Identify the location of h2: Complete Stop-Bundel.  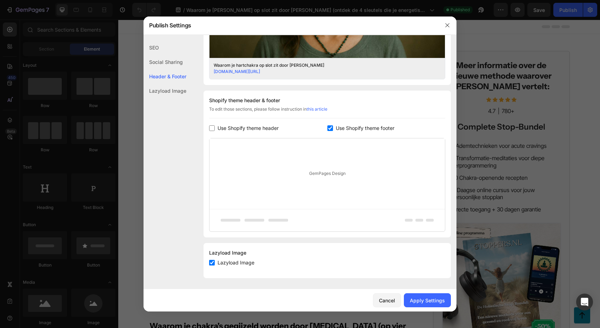
(383, 107).